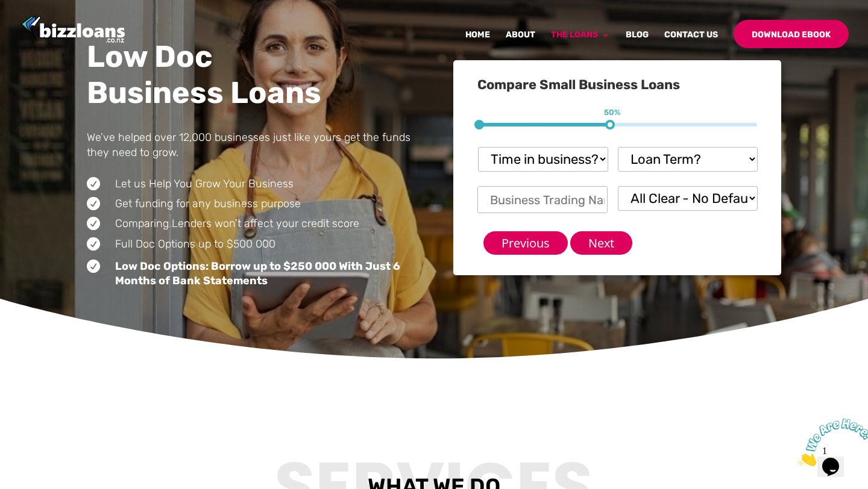 This screenshot has width=868, height=489. I want to click on h3: Compare Small Business Loans, so click(618, 88).